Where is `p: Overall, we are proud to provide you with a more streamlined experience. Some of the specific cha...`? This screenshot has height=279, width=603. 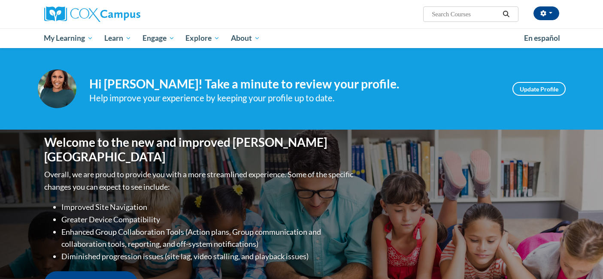
p: Overall, we are proud to provide you with a more streamlined experience. Some of the specific cha... is located at coordinates (200, 181).